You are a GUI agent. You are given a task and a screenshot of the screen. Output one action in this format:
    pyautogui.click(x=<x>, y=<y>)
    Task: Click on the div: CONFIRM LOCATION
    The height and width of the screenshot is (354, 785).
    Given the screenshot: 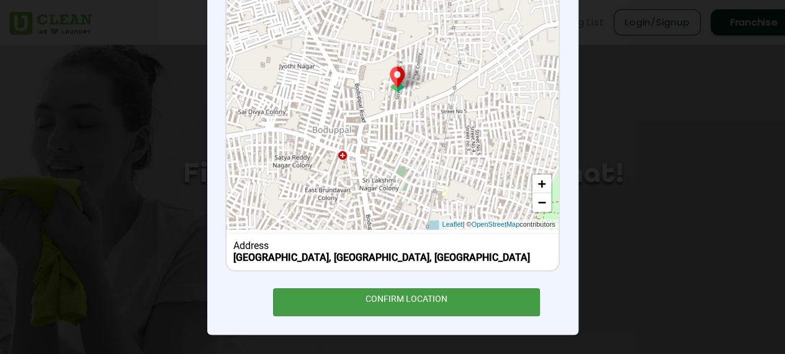 What is the action you would take?
    pyautogui.click(x=406, y=301)
    